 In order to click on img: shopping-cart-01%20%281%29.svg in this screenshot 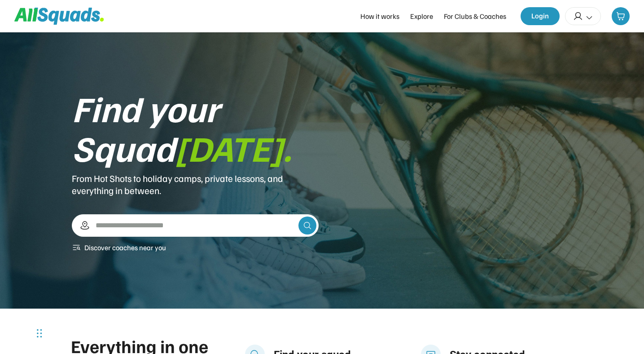, I will do `click(620, 16)`.